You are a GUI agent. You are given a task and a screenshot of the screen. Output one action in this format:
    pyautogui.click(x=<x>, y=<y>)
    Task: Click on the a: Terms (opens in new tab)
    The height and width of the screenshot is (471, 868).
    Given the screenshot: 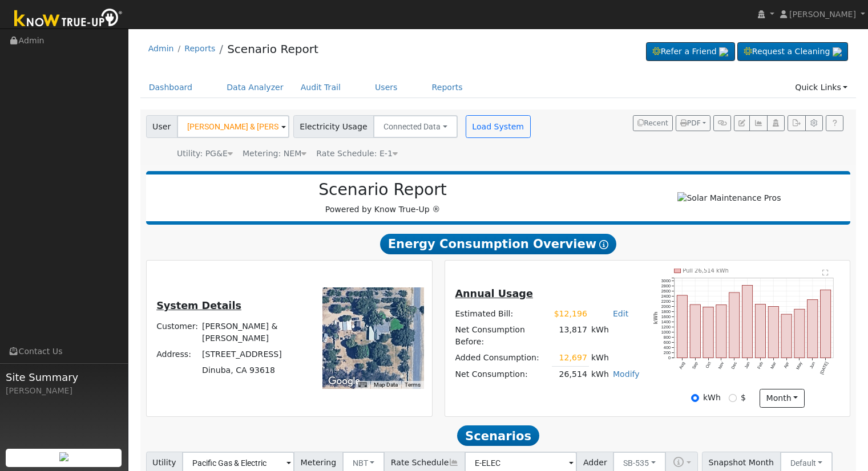 What is the action you would take?
    pyautogui.click(x=412, y=384)
    